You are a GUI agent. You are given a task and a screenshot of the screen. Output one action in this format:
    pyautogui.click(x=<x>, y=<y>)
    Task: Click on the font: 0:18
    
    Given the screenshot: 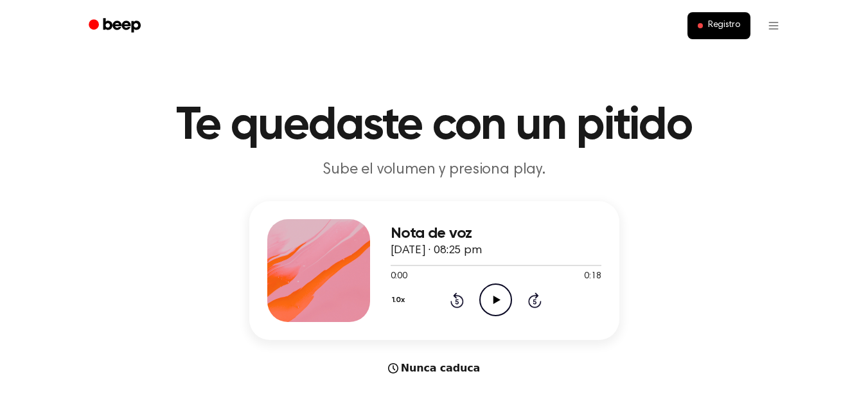 What is the action you would take?
    pyautogui.click(x=592, y=276)
    